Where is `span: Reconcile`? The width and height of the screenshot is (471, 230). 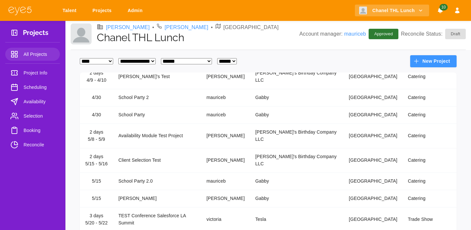 span: Reconcile is located at coordinates (39, 145).